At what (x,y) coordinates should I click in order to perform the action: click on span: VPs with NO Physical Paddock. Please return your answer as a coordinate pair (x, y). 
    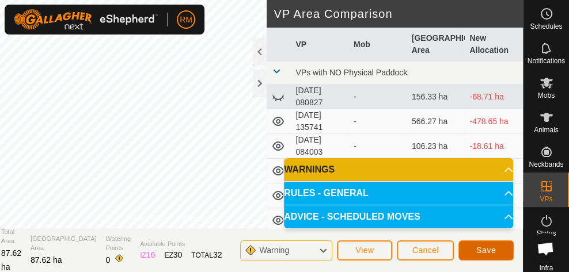
    Looking at the image, I should click on (351, 73).